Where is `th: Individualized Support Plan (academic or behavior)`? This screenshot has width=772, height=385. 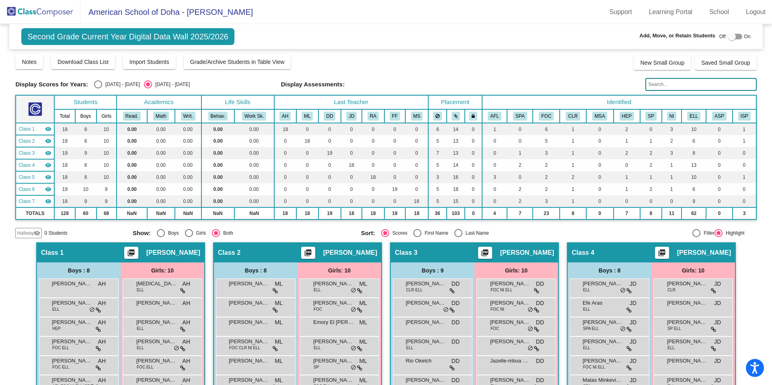 th: Individualized Support Plan (academic or behavior) is located at coordinates (744, 116).